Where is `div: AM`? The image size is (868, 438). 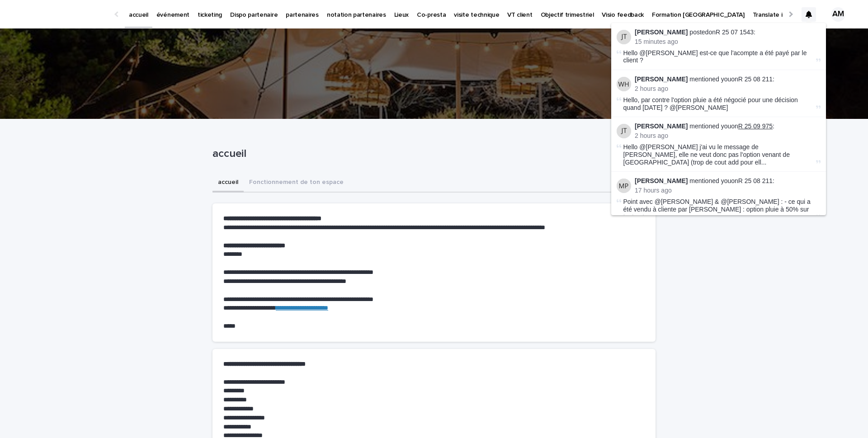
div: AM is located at coordinates (838, 14).